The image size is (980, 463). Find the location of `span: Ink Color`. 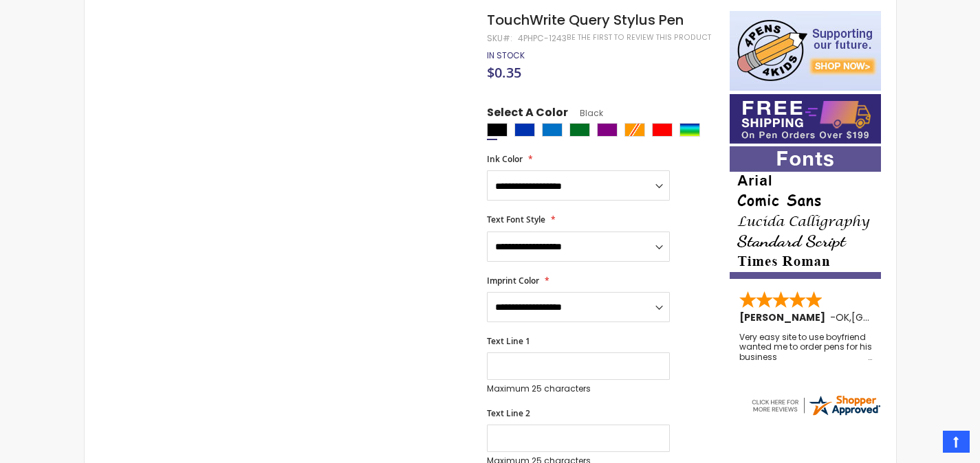

span: Ink Color is located at coordinates (504, 159).